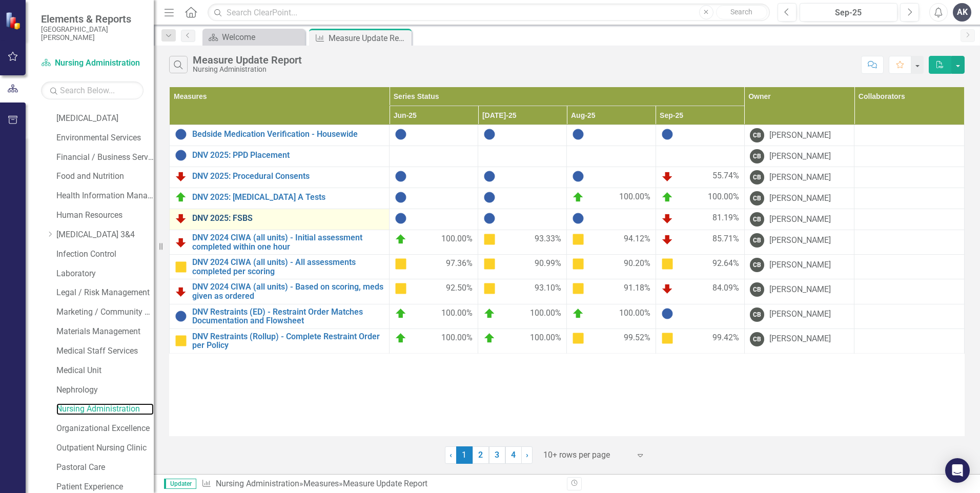  I want to click on div: AK, so click(962, 13).